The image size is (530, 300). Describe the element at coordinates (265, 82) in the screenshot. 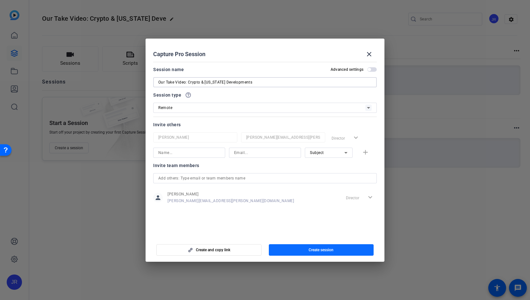

I see `input: Enter Session Name` at that location.